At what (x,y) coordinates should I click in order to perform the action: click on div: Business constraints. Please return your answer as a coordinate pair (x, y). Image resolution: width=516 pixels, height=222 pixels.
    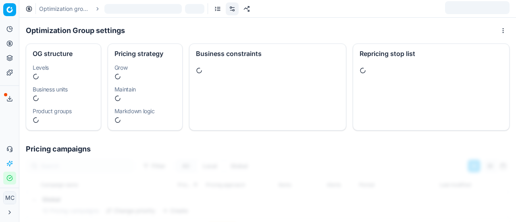
    Looking at the image, I should click on (267, 54).